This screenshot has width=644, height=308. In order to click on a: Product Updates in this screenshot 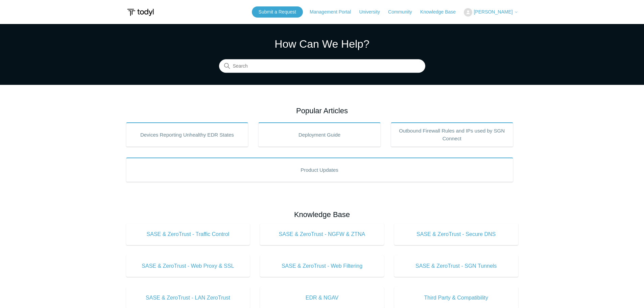, I will do `click(319, 170)`.